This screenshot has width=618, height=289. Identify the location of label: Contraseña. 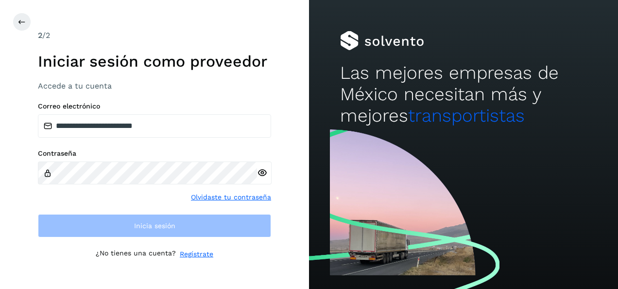
(154, 153).